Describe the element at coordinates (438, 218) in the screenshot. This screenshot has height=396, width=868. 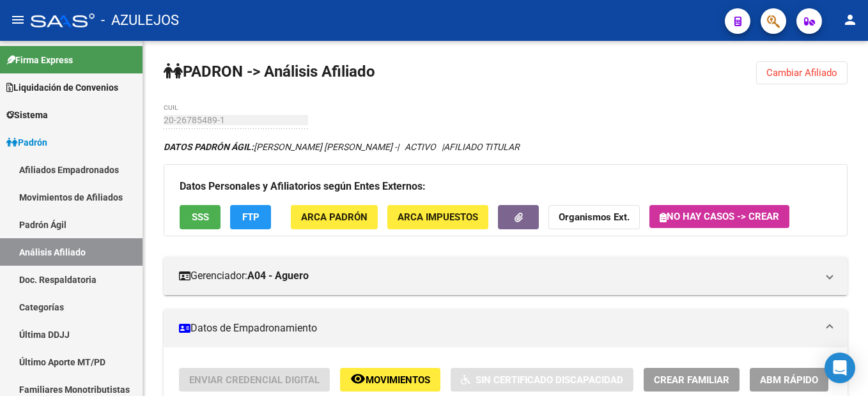
I see `span: ARCA Impuestos` at that location.